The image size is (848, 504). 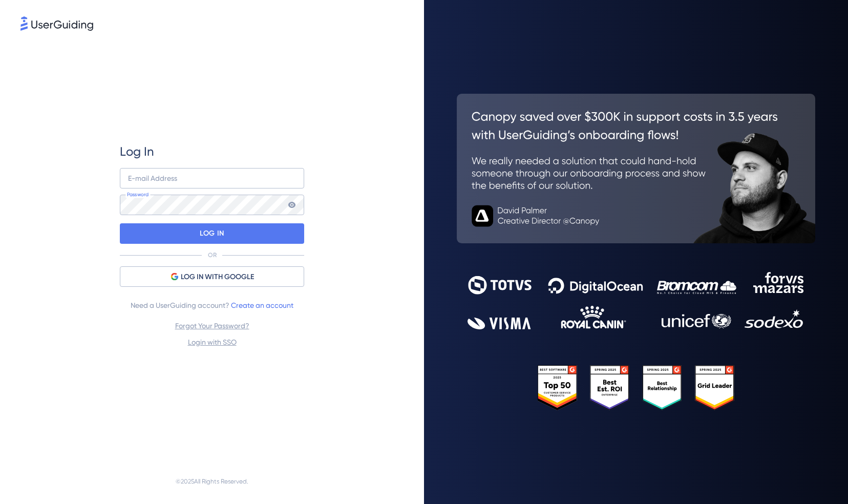 What do you see at coordinates (212, 305) in the screenshot?
I see `span: Need a UserGuiding account?` at bounding box center [212, 305].